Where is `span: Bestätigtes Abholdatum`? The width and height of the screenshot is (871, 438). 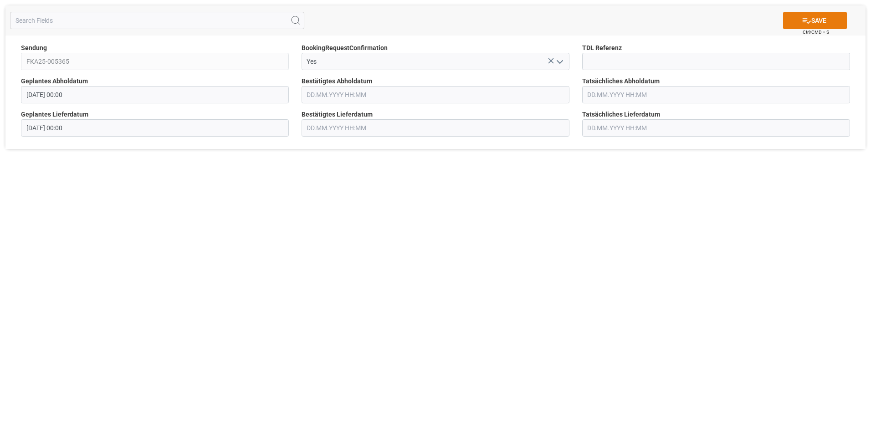
span: Bestätigtes Abholdatum is located at coordinates (337, 81).